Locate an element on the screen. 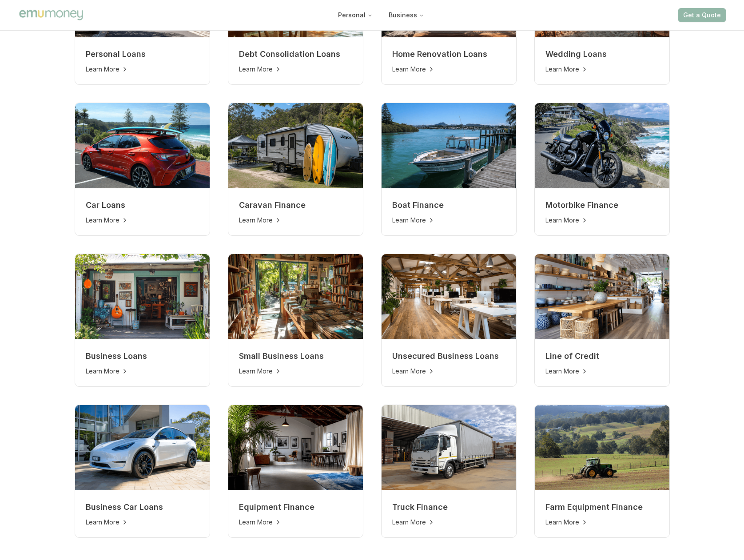  h4: Unsecured Business Loans is located at coordinates (448, 356).